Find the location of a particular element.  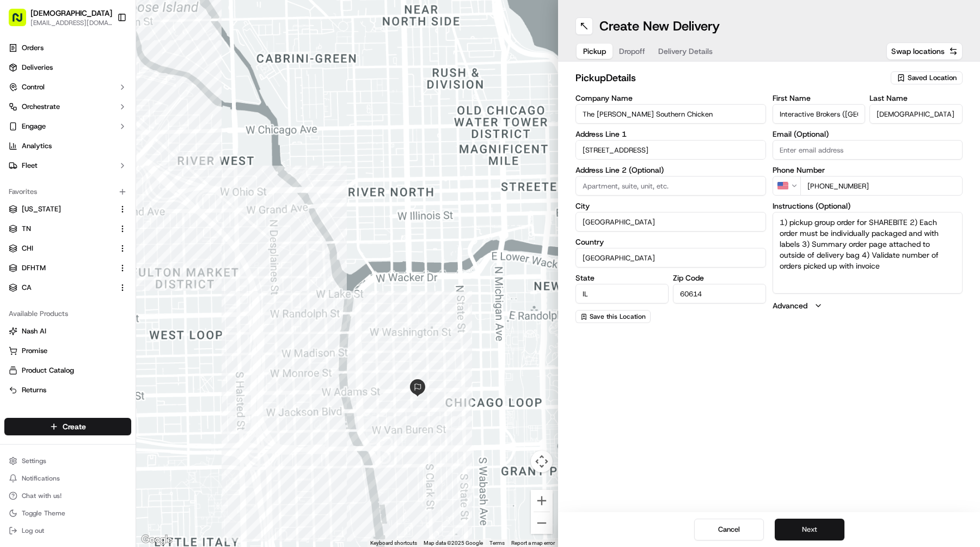

button: Saved Location is located at coordinates (927, 78).